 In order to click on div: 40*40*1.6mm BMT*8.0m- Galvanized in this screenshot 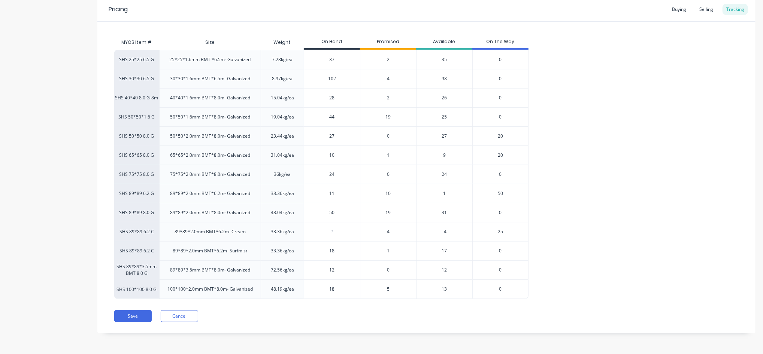, I will do `click(210, 98)`.